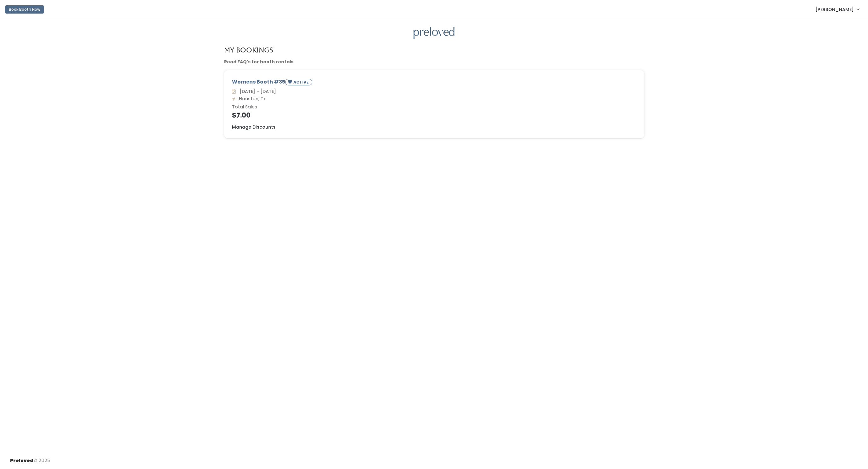 The width and height of the screenshot is (868, 469). What do you see at coordinates (22, 460) in the screenshot?
I see `span: Preloved` at bounding box center [22, 460].